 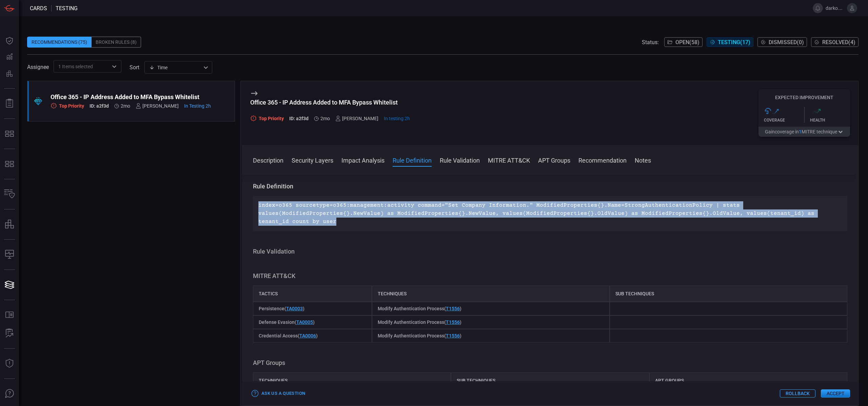 I want to click on button: Impact Analysis, so click(x=363, y=160).